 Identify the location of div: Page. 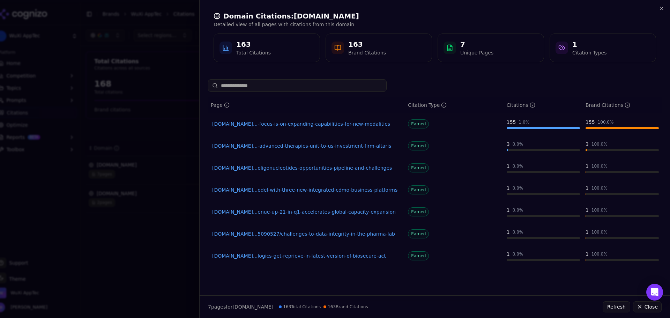
(220, 105).